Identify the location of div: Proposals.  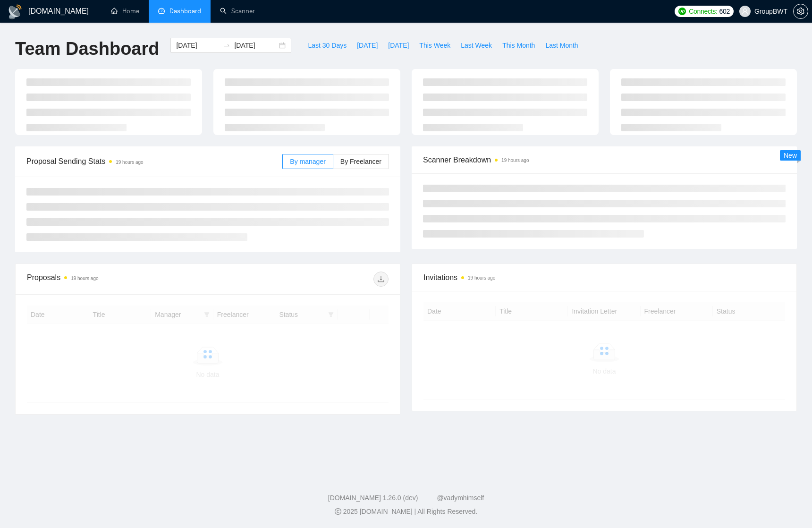
(117, 279).